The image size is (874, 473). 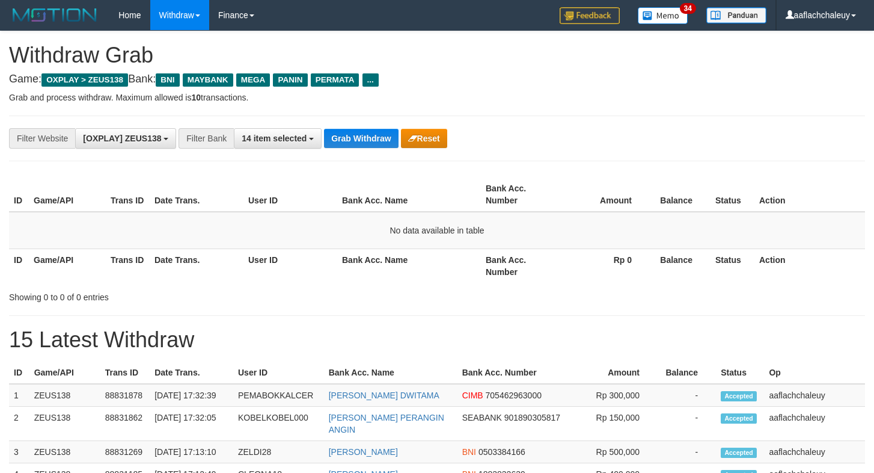 What do you see at coordinates (473, 395) in the screenshot?
I see `span: CIMB` at bounding box center [473, 395].